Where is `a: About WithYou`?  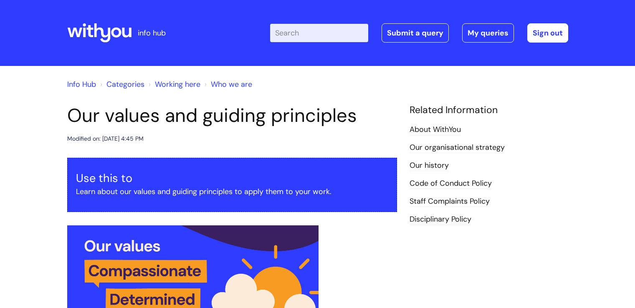
a: About WithYou is located at coordinates (435, 130).